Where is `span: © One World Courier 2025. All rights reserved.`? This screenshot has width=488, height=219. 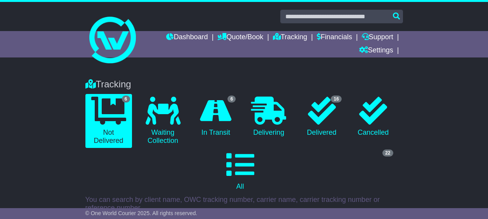 span: © One World Courier 2025. All rights reserved. is located at coordinates (141, 213).